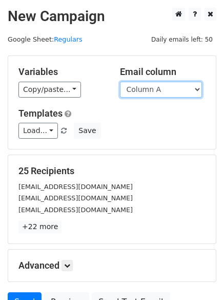 The width and height of the screenshot is (224, 300). What do you see at coordinates (41, 113) in the screenshot?
I see `a: Templates` at bounding box center [41, 113].